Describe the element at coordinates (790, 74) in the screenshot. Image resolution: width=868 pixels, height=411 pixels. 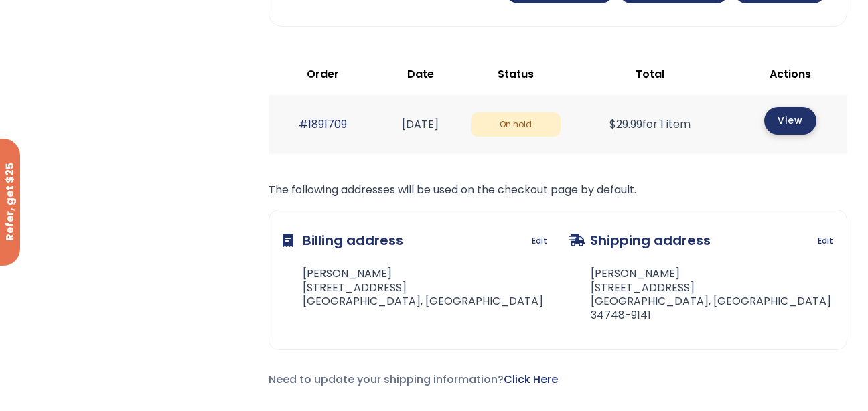
I see `span: Actions` at that location.